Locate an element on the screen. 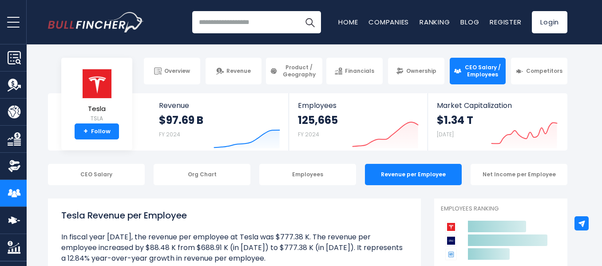 The width and height of the screenshot is (602, 266). a: Revenue $97.69 B FY 2024 is located at coordinates (219, 122).